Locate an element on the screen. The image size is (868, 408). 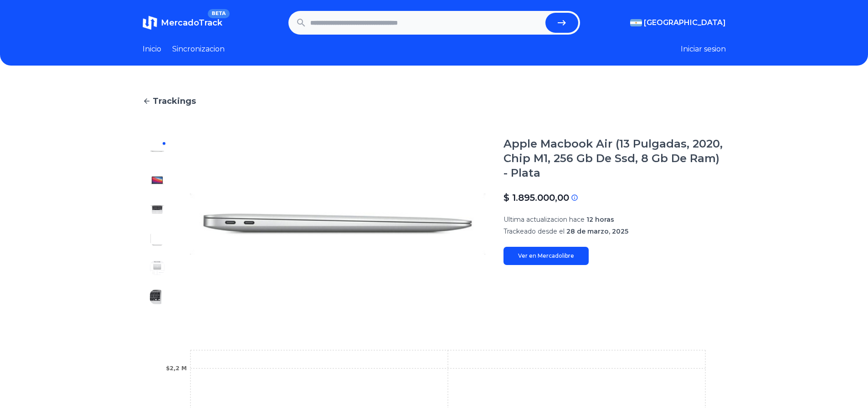
p: $ 1.895.000,00 is located at coordinates (536, 197).